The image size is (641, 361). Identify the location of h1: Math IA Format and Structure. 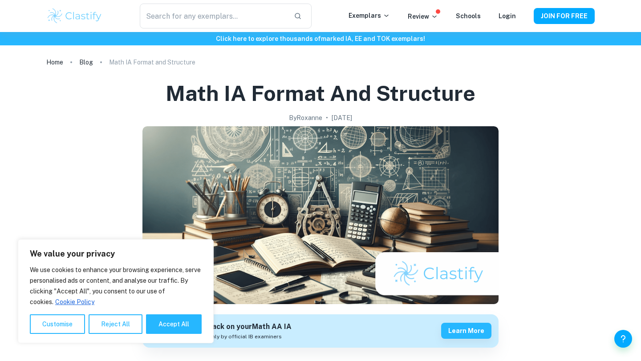
(320, 93).